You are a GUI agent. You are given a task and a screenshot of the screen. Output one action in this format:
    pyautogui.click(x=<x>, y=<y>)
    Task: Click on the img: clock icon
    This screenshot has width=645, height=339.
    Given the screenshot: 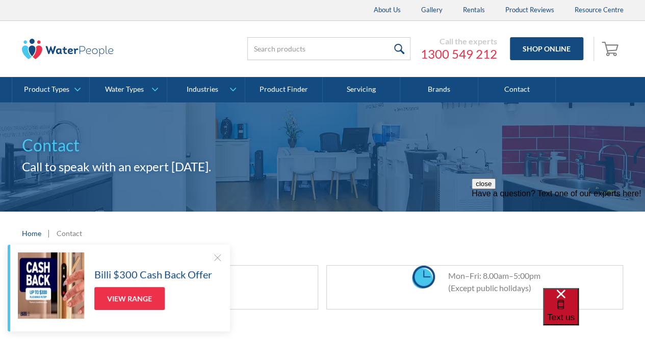 What is the action you would take?
    pyautogui.click(x=423, y=277)
    